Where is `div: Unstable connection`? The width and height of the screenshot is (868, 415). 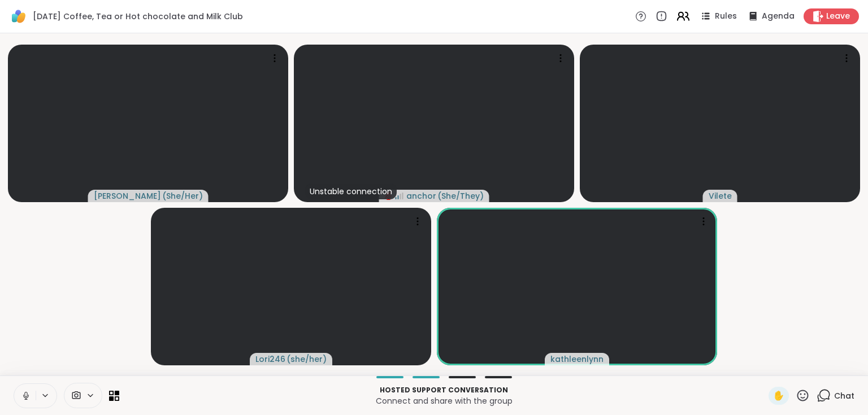 div: Unstable connection is located at coordinates (351, 191).